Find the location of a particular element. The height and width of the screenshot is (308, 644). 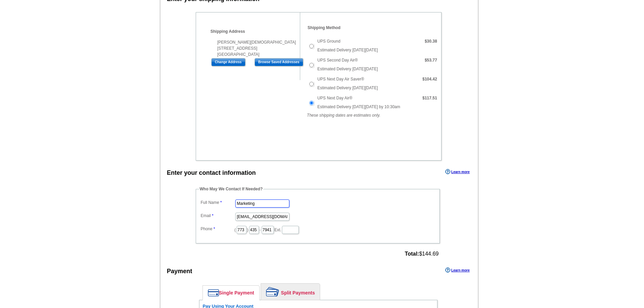

input: Change Address is located at coordinates (228, 62).